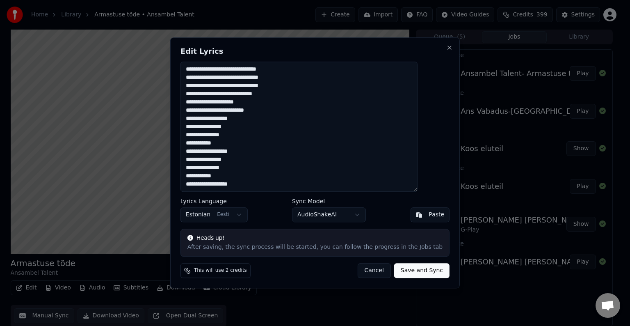 This screenshot has width=630, height=326. What do you see at coordinates (214, 201) in the screenshot?
I see `label: Lyrics Language` at bounding box center [214, 201].